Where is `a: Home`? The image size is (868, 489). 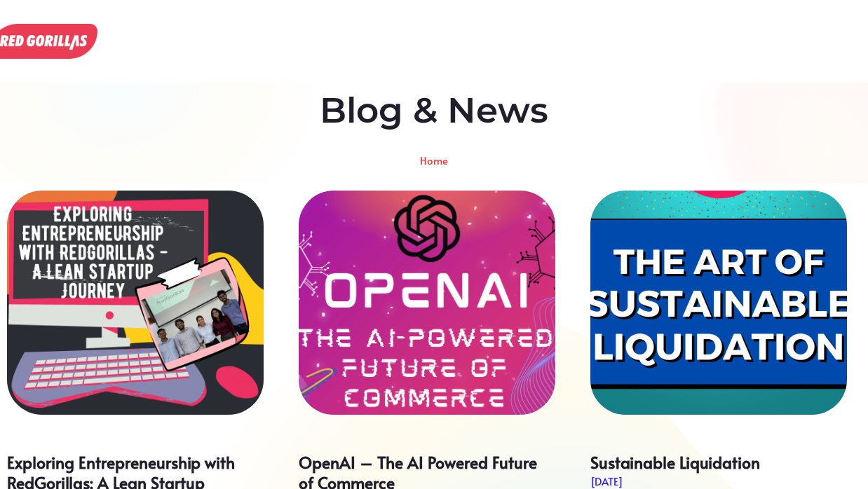 a: Home is located at coordinates (434, 160).